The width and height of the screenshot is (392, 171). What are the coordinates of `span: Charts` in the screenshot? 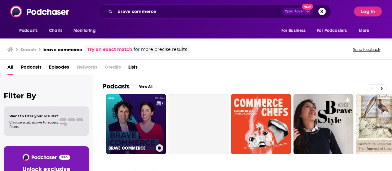 It's located at (55, 31).